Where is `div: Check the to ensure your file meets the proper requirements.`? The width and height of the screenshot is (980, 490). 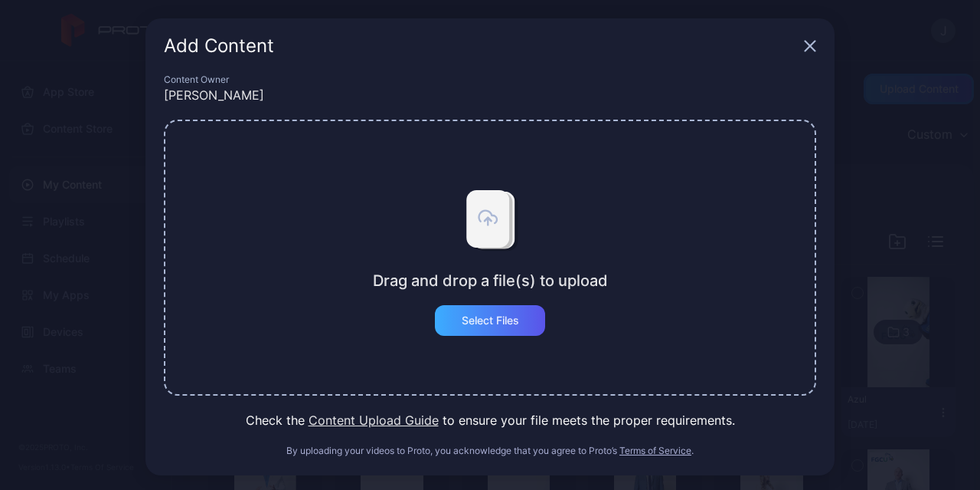
div: Check the to ensure your file meets the proper requirements. is located at coordinates (490, 420).